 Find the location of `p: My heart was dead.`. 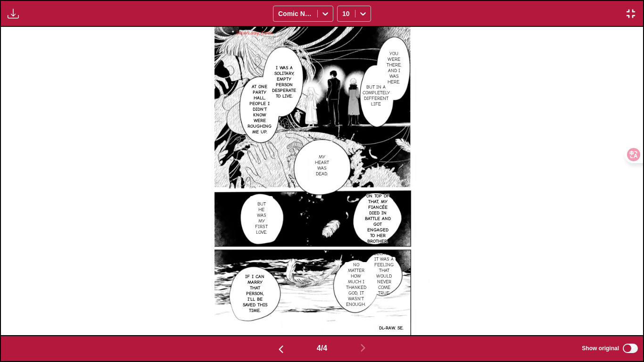

p: My heart was dead. is located at coordinates (322, 166).